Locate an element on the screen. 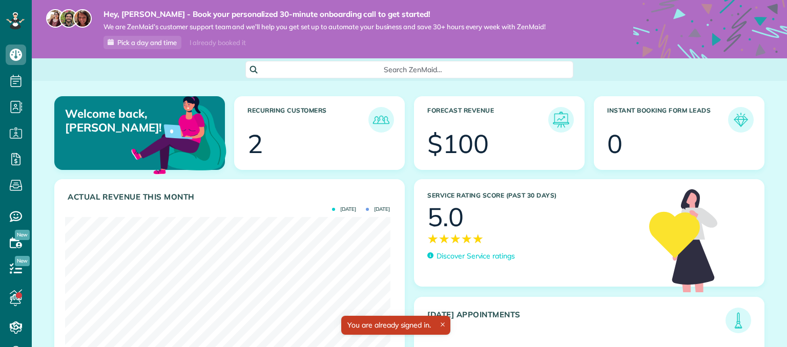 The height and width of the screenshot is (347, 787). div: 0 is located at coordinates (615, 144).